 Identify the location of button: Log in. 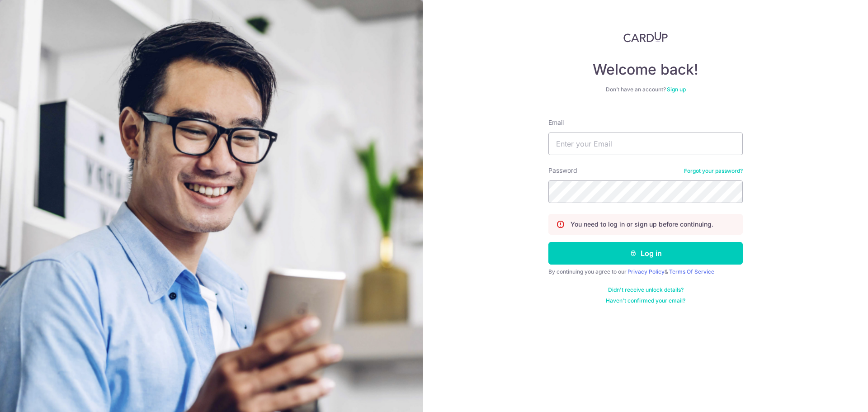
(646, 253).